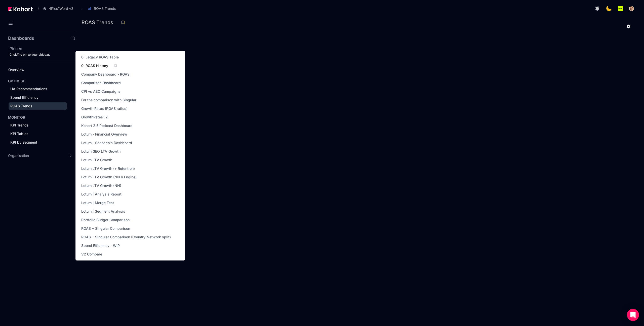  Describe the element at coordinates (620, 9) in the screenshot. I see `img: logo_Lotum_Logo_20240521114851236074.png` at that location.